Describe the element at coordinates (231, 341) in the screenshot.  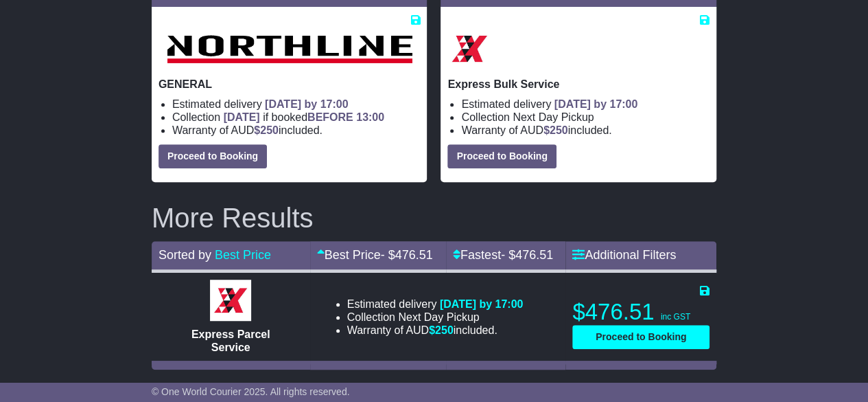
I see `span: Express Parcel Service` at that location.